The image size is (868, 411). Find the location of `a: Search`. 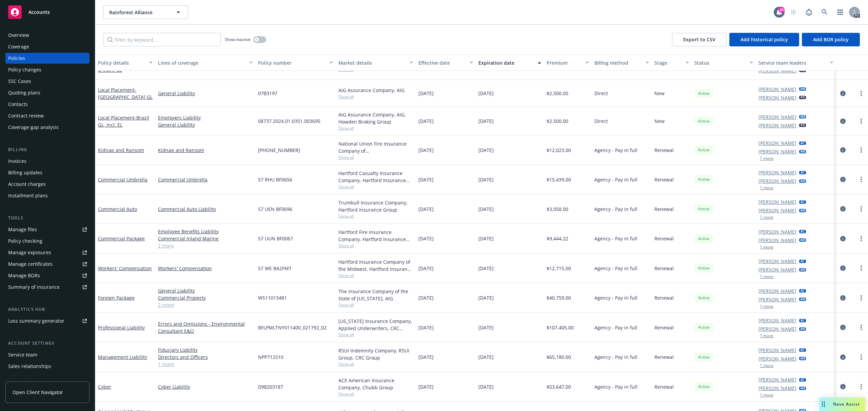

a: Search is located at coordinates (825, 12).